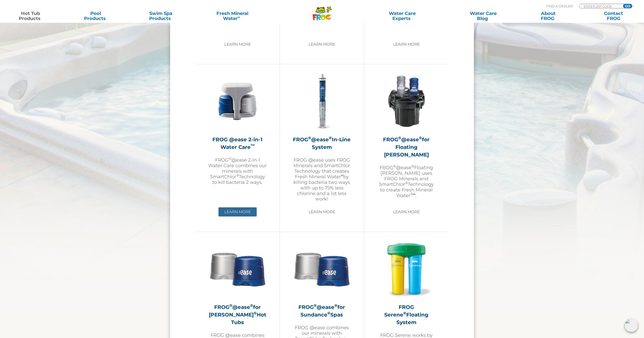 This screenshot has height=338, width=644. What do you see at coordinates (96, 16) in the screenshot?
I see `a: PoolProducts` at bounding box center [96, 16].